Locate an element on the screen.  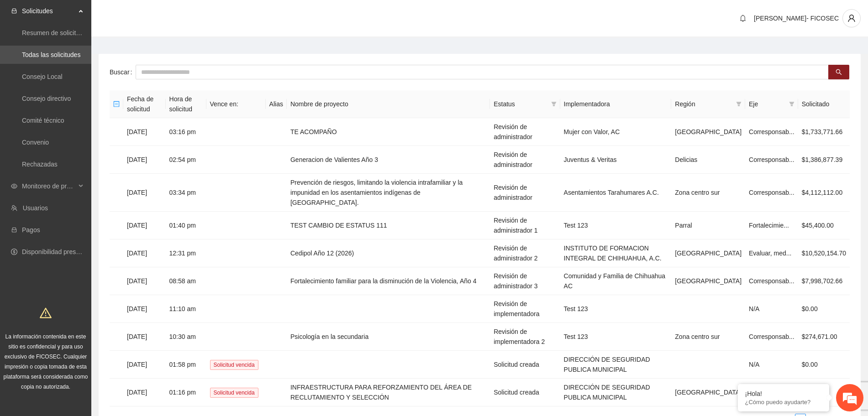
span: Estatus is located at coordinates (520, 104).